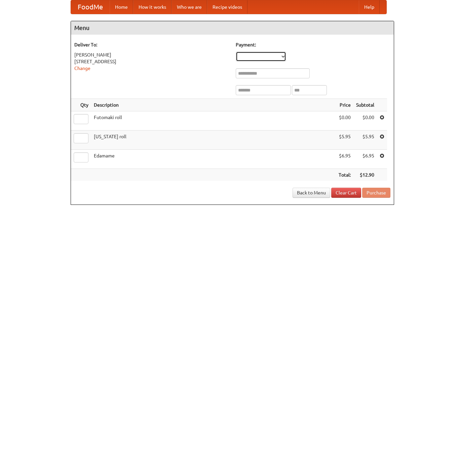  Describe the element at coordinates (81, 105) in the screenshot. I see `th: Qty` at that location.